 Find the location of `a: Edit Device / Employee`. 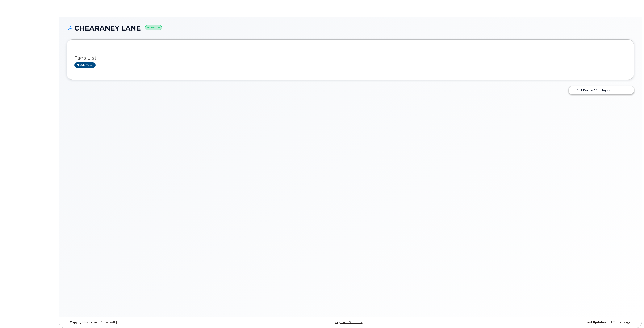

a: Edit Device / Employee is located at coordinates (602, 90).